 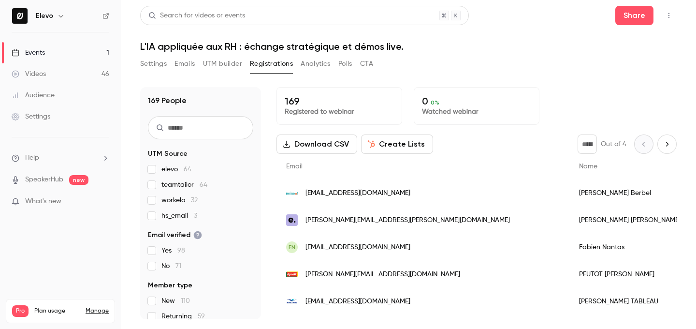 I want to click on button: Settings, so click(x=153, y=64).